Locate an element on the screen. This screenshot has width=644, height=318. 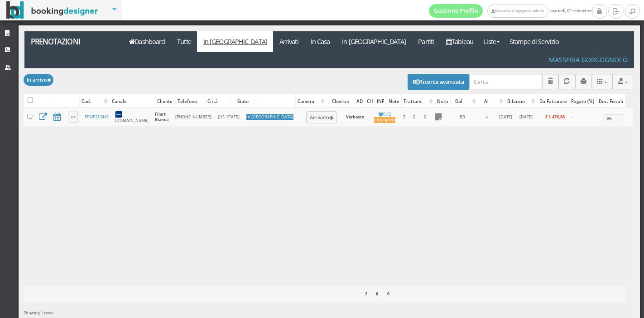
div: Note is located at coordinates (394, 101).